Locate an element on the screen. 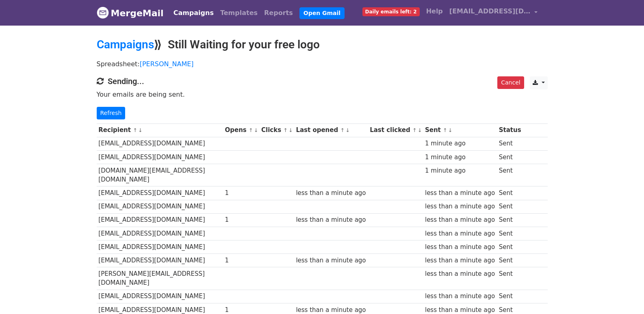  th: Sent is located at coordinates (460, 130).